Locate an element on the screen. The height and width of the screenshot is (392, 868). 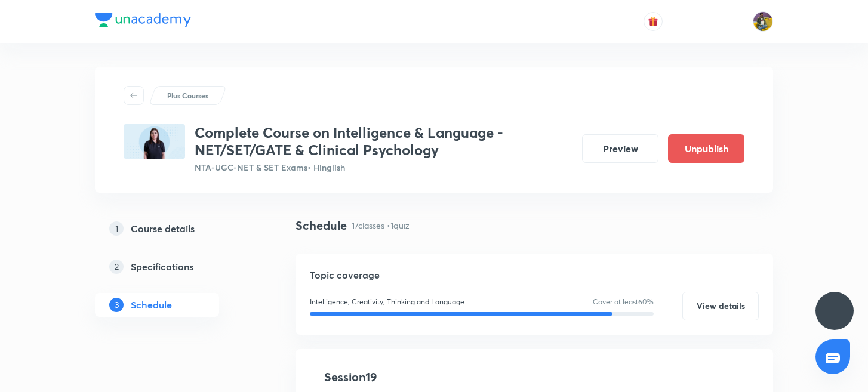
img: 997792E0-3442-478C-89DC-66A15C637E39_plus.png is located at coordinates (154, 142).